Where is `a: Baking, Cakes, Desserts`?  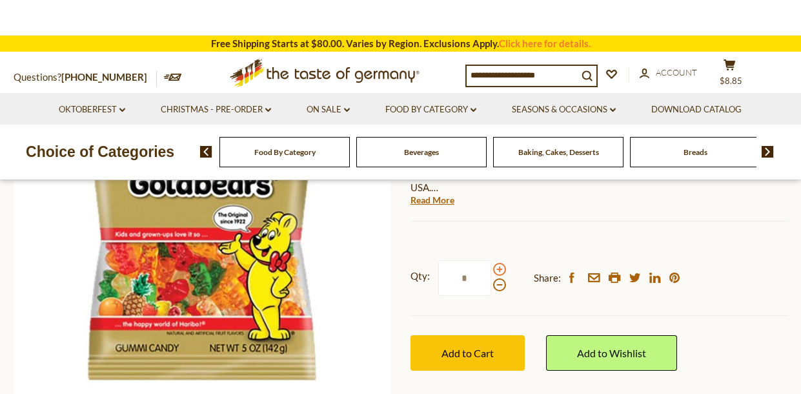 a: Baking, Cakes, Desserts is located at coordinates (559, 152).